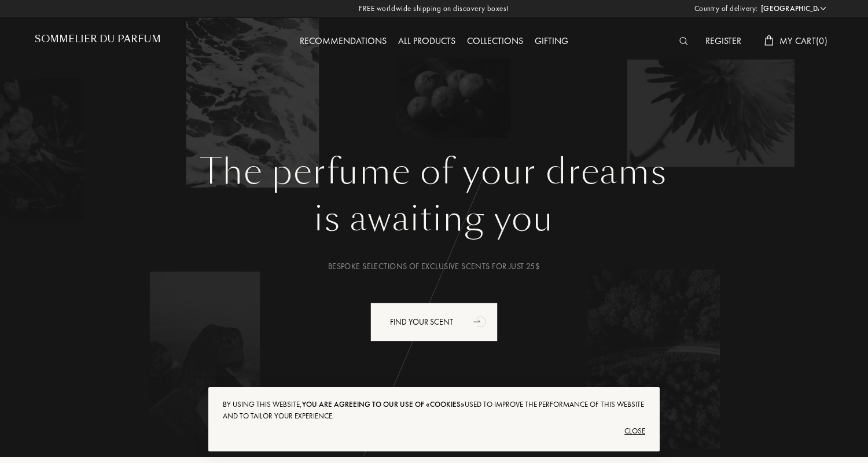  Describe the element at coordinates (481, 321) in the screenshot. I see `div: animation` at that location.